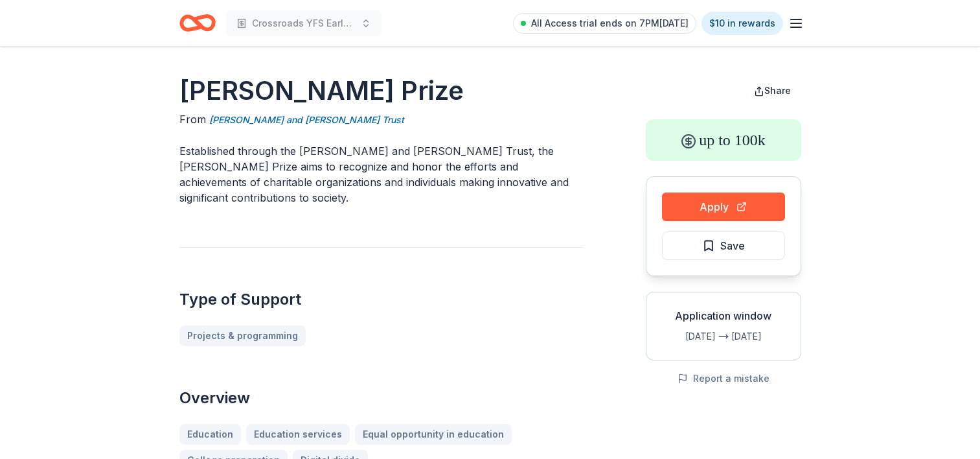  What do you see at coordinates (724, 378) in the screenshot?
I see `button: Report a mistake` at bounding box center [724, 378].